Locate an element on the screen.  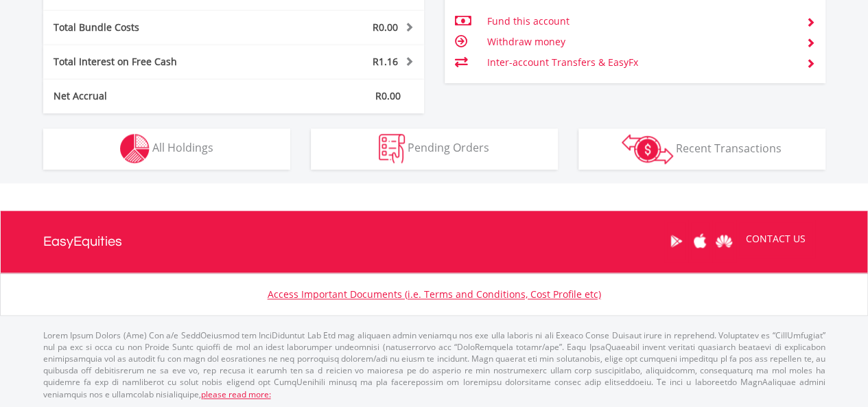
button: All Holdings is located at coordinates (167, 149).